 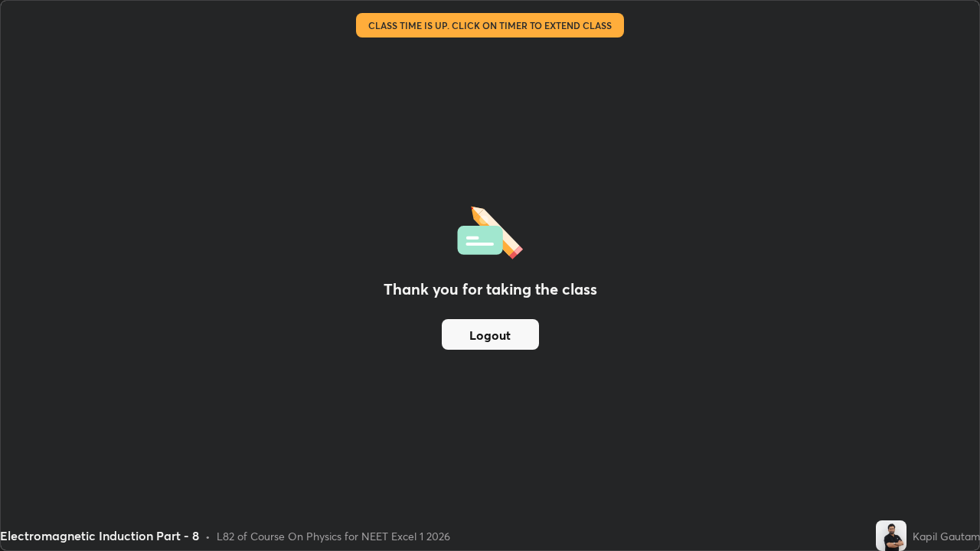 I want to click on img: 00bbc326558d46f9aaf65f1f5dcb6be8.jpg, so click(x=892, y=536).